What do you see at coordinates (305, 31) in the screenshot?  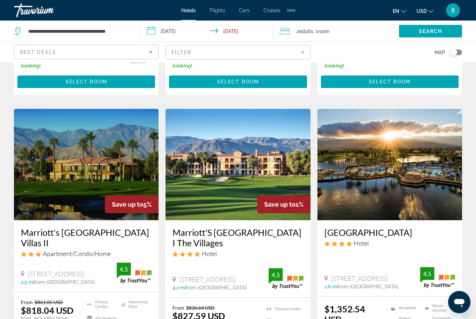 I see `span: 2` at bounding box center [305, 31].